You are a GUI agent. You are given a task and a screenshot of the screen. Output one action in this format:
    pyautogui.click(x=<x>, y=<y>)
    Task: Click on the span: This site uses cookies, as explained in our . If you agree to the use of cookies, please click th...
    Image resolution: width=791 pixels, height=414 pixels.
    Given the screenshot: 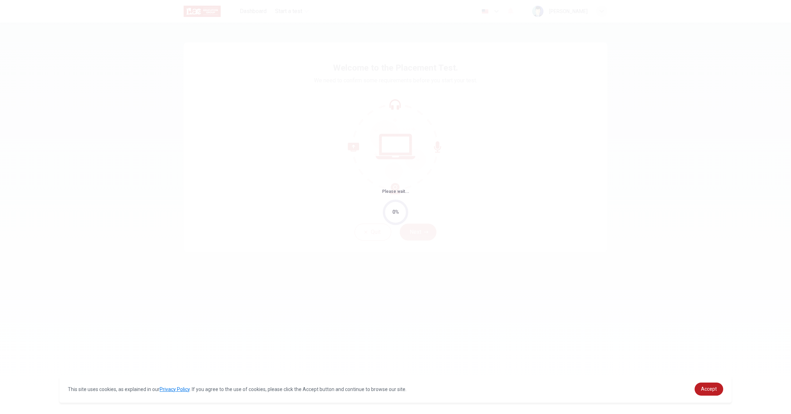 What is the action you would take?
    pyautogui.click(x=237, y=389)
    